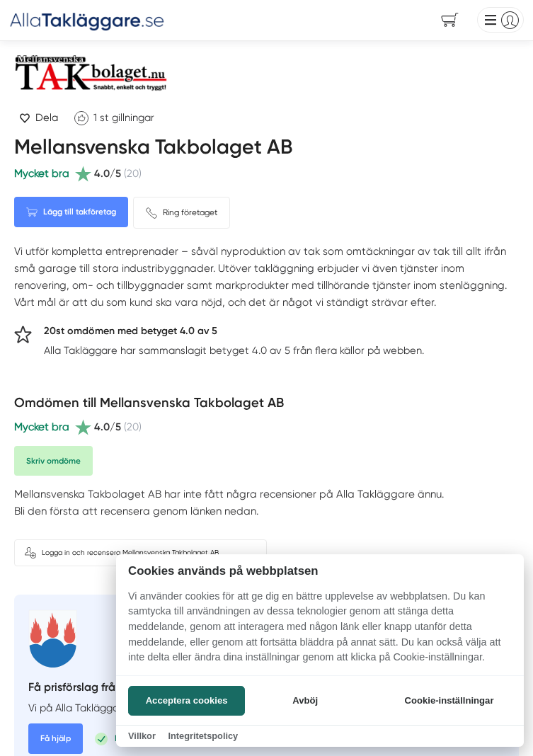 The image size is (533, 756). Describe the element at coordinates (186, 701) in the screenshot. I see `button: Acceptera cookies` at that location.